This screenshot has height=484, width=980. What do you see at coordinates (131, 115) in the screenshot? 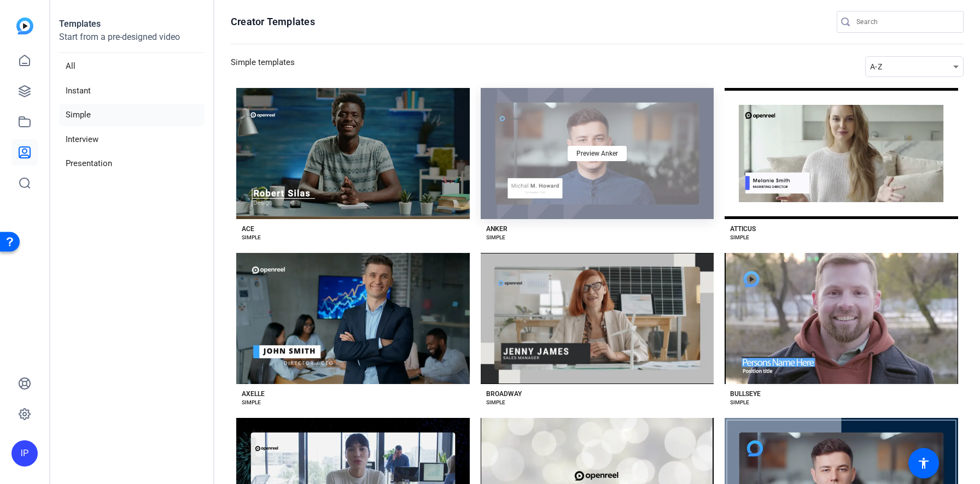
I see `li: Simple` at bounding box center [131, 115].